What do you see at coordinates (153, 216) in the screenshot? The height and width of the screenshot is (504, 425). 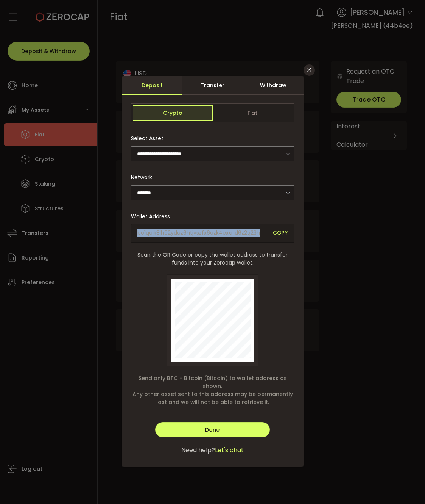 I see `label: Wallet Address` at bounding box center [153, 216].